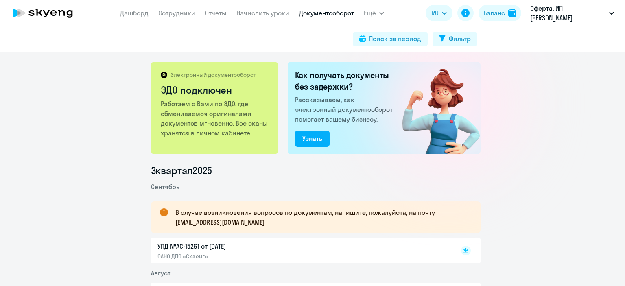 This screenshot has width=625, height=286. Describe the element at coordinates (395, 39) in the screenshot. I see `div: Поиск за период` at that location.